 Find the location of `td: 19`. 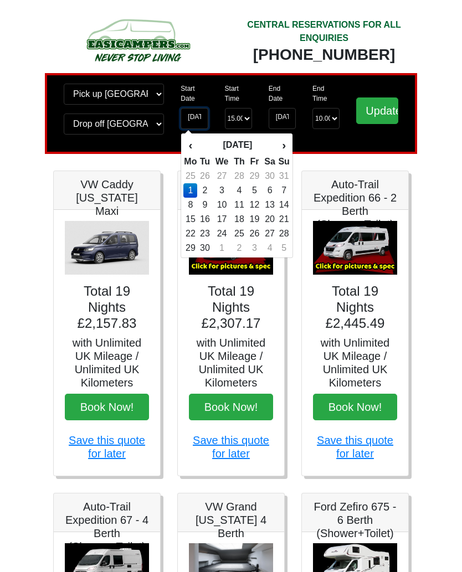

td: 19 is located at coordinates (254, 219).